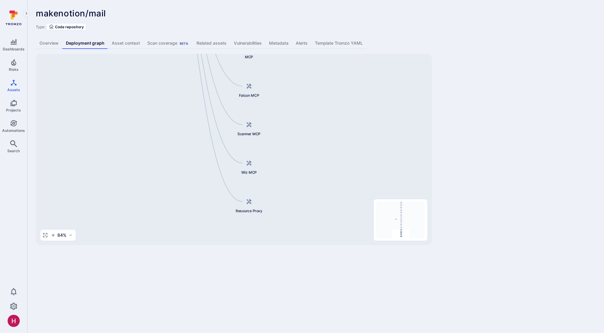 The height and width of the screenshot is (333, 604). I want to click on span: Code repository, so click(69, 27).